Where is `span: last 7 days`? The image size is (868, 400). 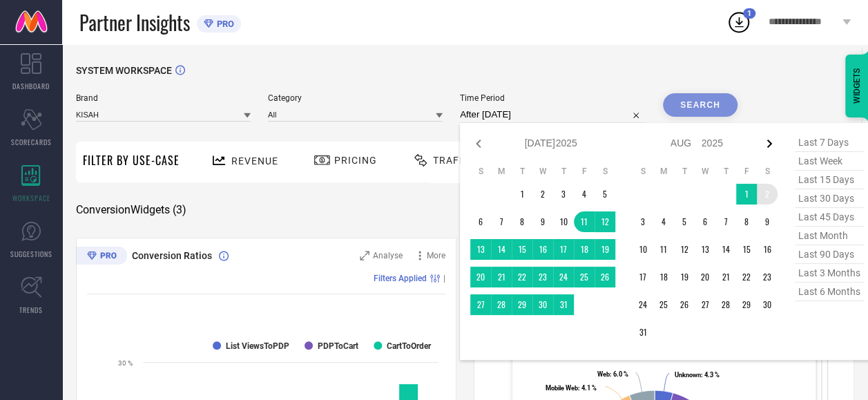
span: last 7 days is located at coordinates (830, 142).